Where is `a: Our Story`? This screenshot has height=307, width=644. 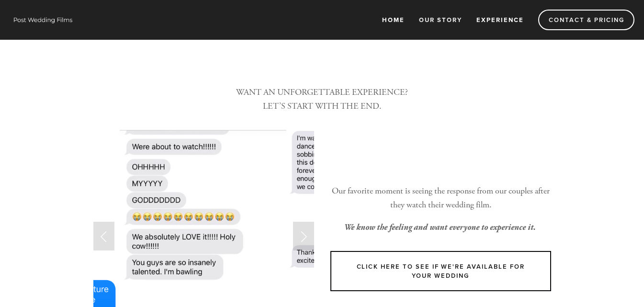
a: Our Story is located at coordinates (440, 20).